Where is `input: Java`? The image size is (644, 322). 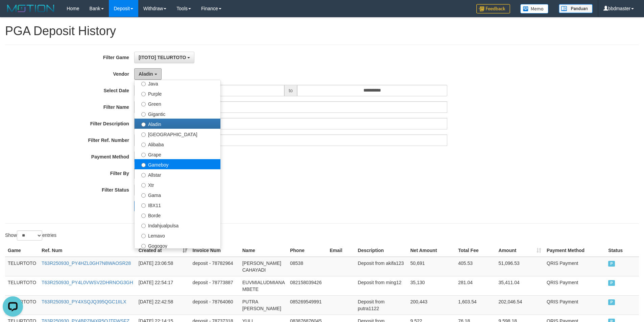
input: Java is located at coordinates (143, 84).